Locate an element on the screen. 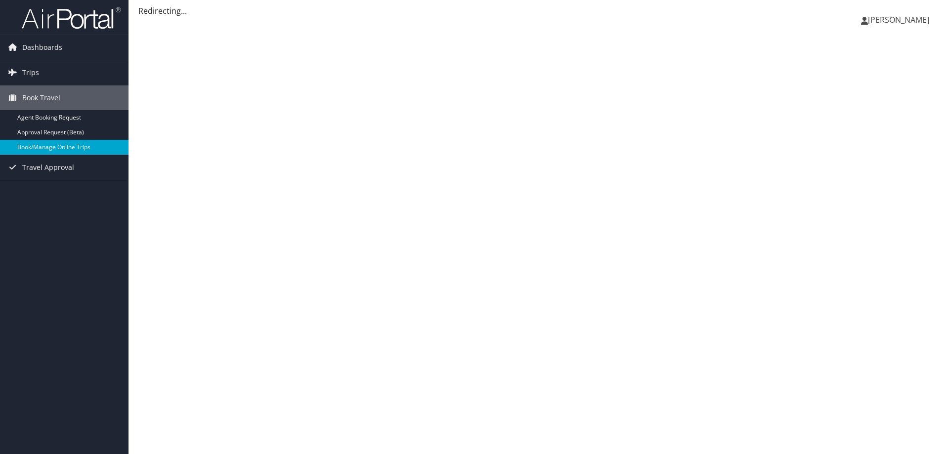 Image resolution: width=949 pixels, height=454 pixels. span: Dashboards is located at coordinates (42, 47).